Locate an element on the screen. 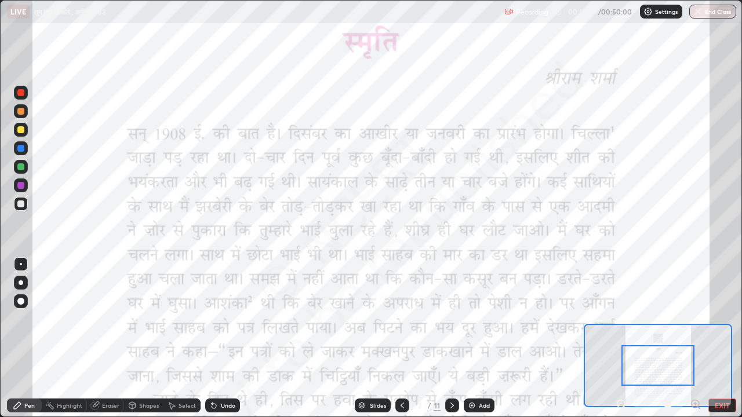  div: Shapes is located at coordinates (149, 406).